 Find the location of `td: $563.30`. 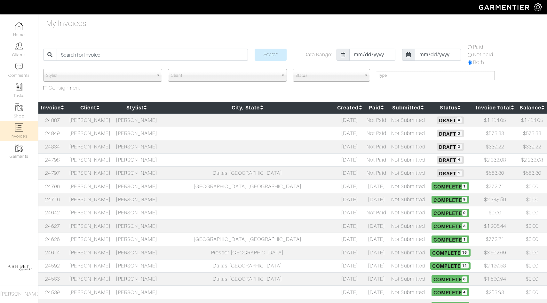

td: $563.30 is located at coordinates (496, 173).